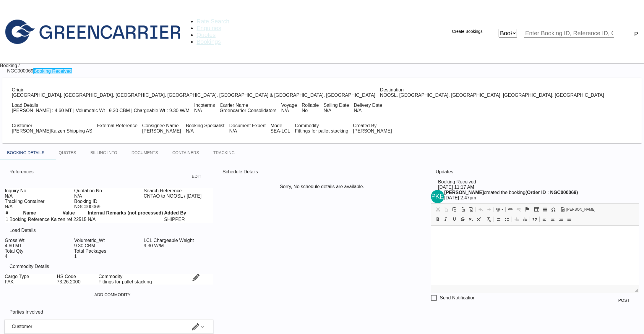 This screenshot has width=644, height=334. What do you see at coordinates (108, 256) in the screenshot?
I see `div: 1` at bounding box center [108, 256].